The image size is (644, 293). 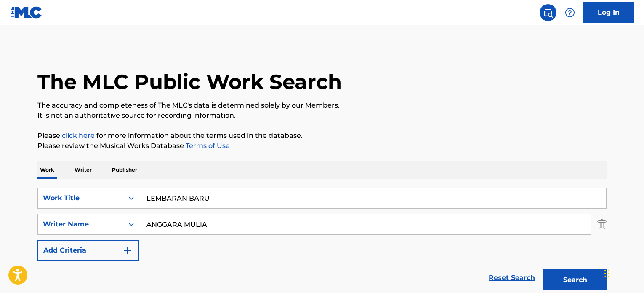 What do you see at coordinates (78, 135) in the screenshot?
I see `a: click here` at bounding box center [78, 135].